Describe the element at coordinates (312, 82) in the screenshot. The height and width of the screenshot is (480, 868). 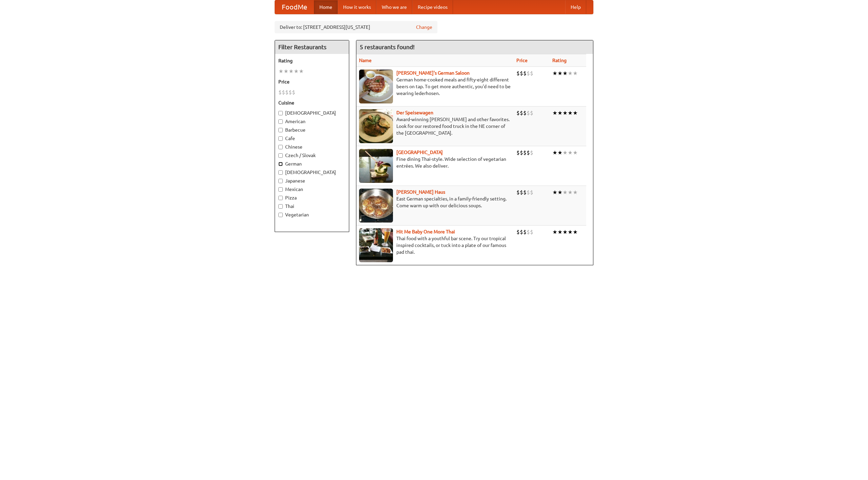
I see `h5: Price` at that location.